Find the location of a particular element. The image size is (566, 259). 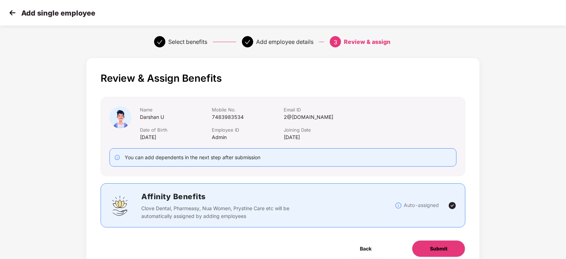

div: Darshan U is located at coordinates (176, 117).